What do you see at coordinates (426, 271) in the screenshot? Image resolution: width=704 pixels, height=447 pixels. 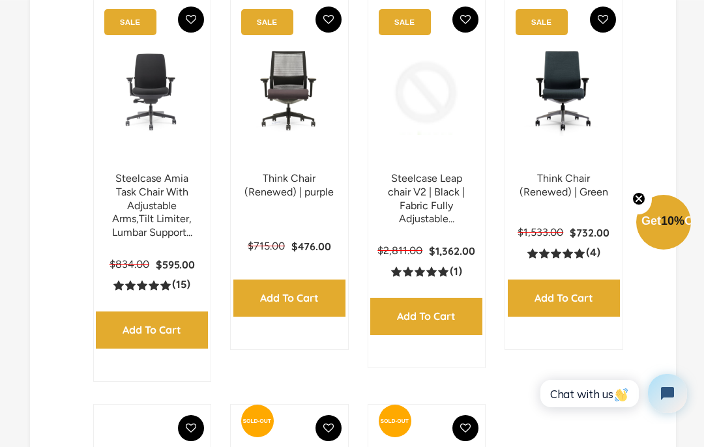 I see `a: 5.0 rating (1 votes)` at bounding box center [426, 271].